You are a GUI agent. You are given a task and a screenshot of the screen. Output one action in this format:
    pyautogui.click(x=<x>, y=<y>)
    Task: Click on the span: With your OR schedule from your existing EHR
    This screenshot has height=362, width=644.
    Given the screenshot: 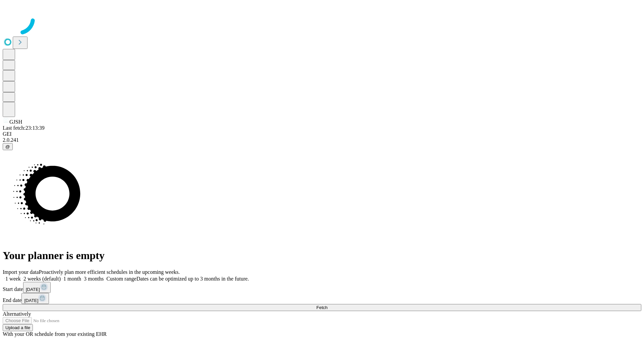 What is the action you would take?
    pyautogui.click(x=54, y=334)
    